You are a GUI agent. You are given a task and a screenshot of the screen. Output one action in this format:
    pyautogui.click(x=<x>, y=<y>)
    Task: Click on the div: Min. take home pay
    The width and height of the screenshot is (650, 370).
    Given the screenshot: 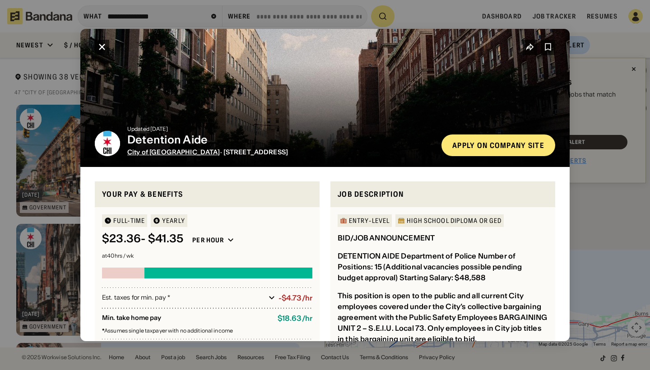 What is the action you would take?
    pyautogui.click(x=186, y=318)
    